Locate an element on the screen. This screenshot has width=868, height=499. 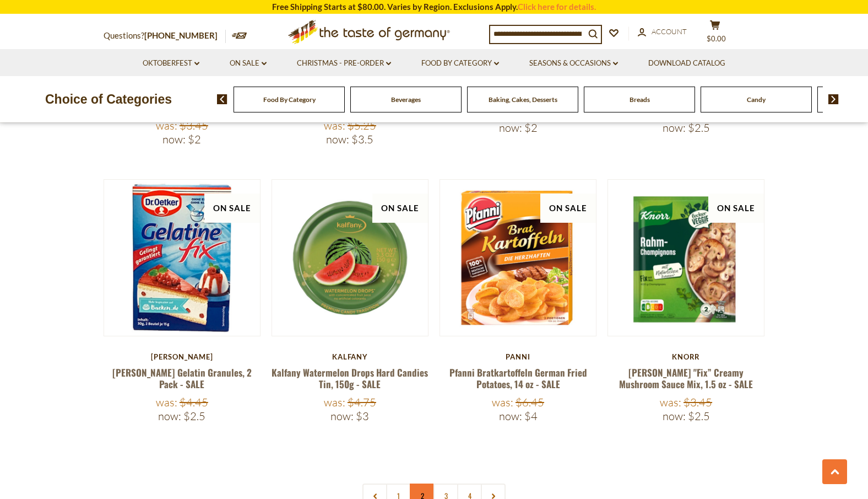
span: $6.45 is located at coordinates (530, 402).